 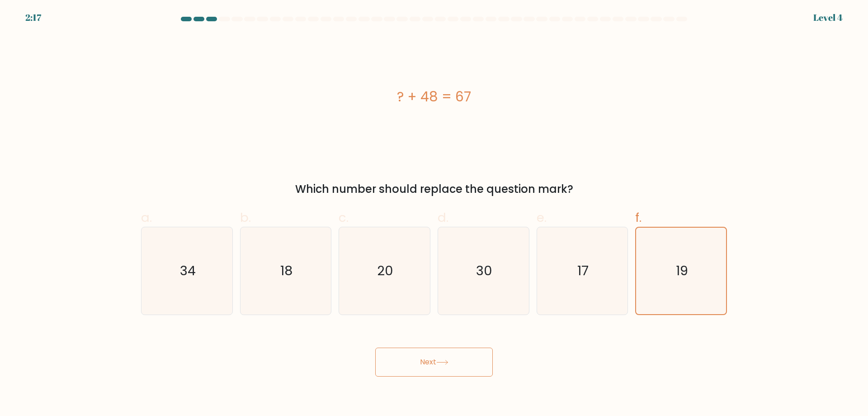 What do you see at coordinates (434, 189) in the screenshot?
I see `div: Which number should replace the question mark?` at bounding box center [434, 189].